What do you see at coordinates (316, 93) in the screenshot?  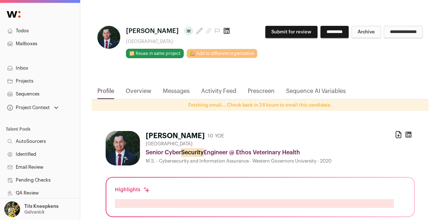 I see `a: Sequence AI Variables` at bounding box center [316, 93].